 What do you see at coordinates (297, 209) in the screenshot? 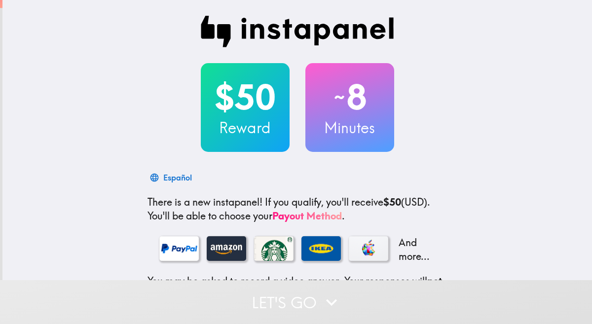
I see `p: If you qualify, you'll receive (USD) . You'll be able to choose your .` at bounding box center [297, 209].